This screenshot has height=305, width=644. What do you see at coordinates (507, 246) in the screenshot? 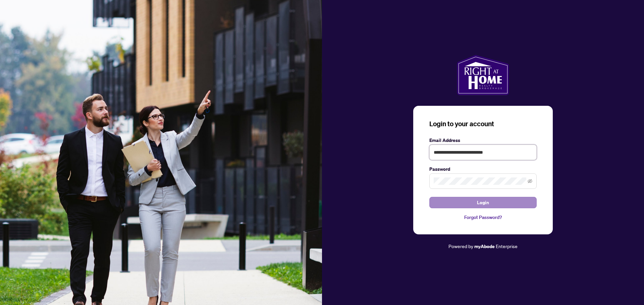
I see `span: Enterprise` at bounding box center [507, 246].